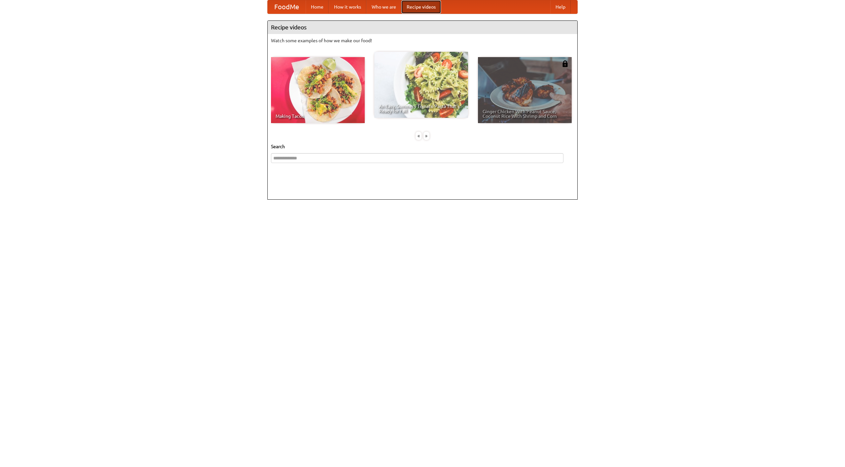 Image resolution: width=845 pixels, height=467 pixels. I want to click on h4: Recipe videos, so click(422, 27).